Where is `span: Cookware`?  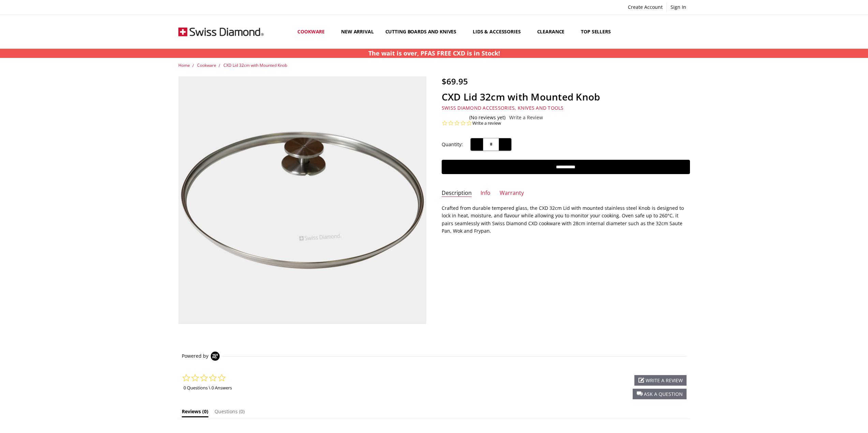 span: Cookware is located at coordinates (207, 65).